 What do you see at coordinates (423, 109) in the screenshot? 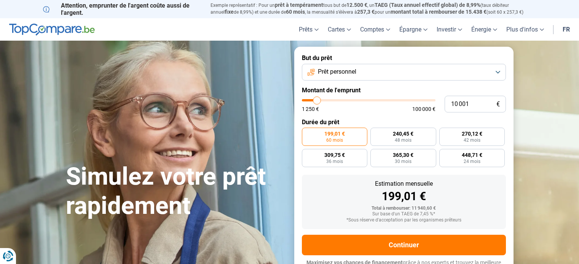
I see `span: 100 000 €` at bounding box center [423, 109].